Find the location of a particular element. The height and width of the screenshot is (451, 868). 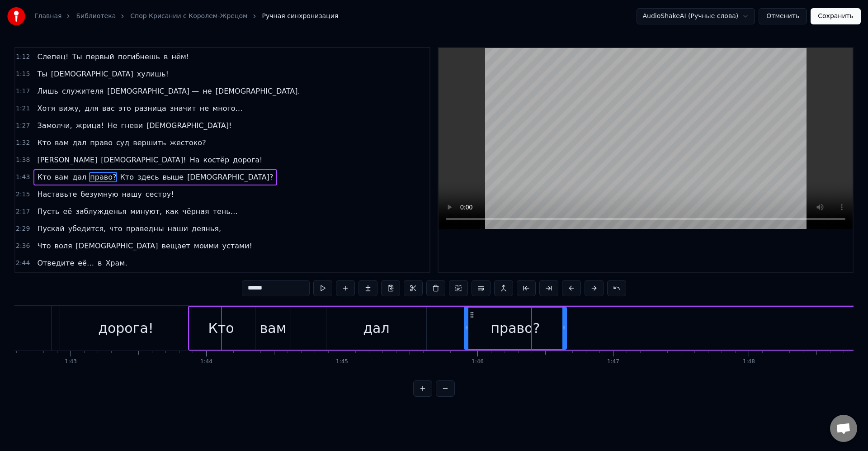

span: вижу, is located at coordinates (69, 108).